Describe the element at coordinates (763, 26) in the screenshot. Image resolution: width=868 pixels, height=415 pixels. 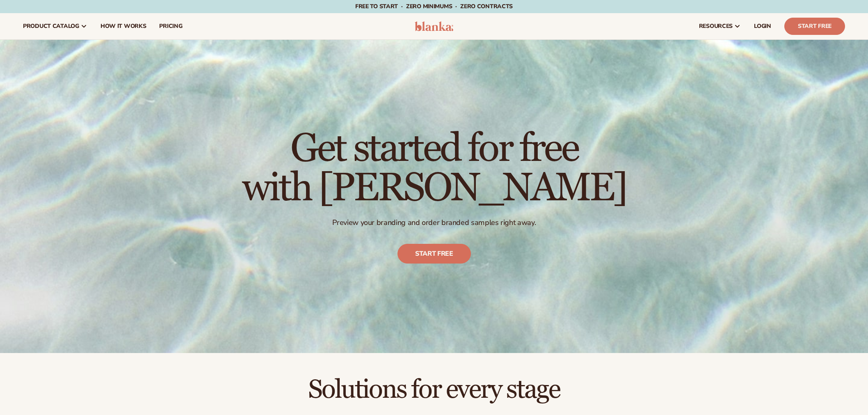
I see `span: LOGIN` at that location.